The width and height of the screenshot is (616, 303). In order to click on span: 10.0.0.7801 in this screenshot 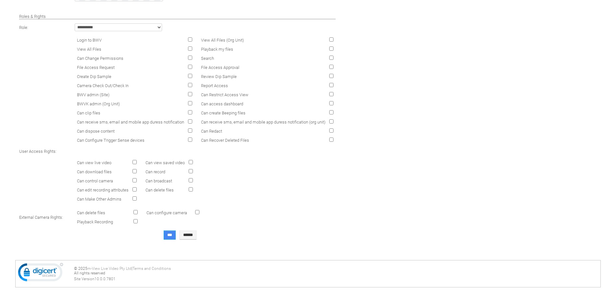, I will do `click(105, 279)`.